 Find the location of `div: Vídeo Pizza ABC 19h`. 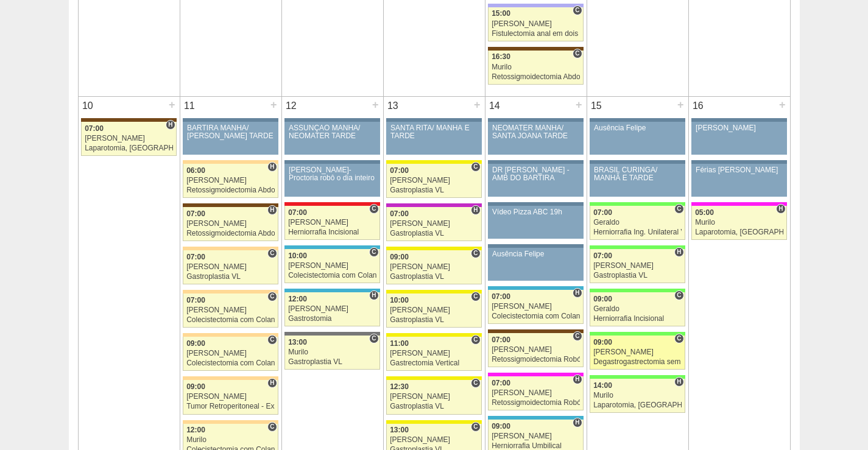

div: Vídeo Pizza ABC 19h is located at coordinates (536, 212).